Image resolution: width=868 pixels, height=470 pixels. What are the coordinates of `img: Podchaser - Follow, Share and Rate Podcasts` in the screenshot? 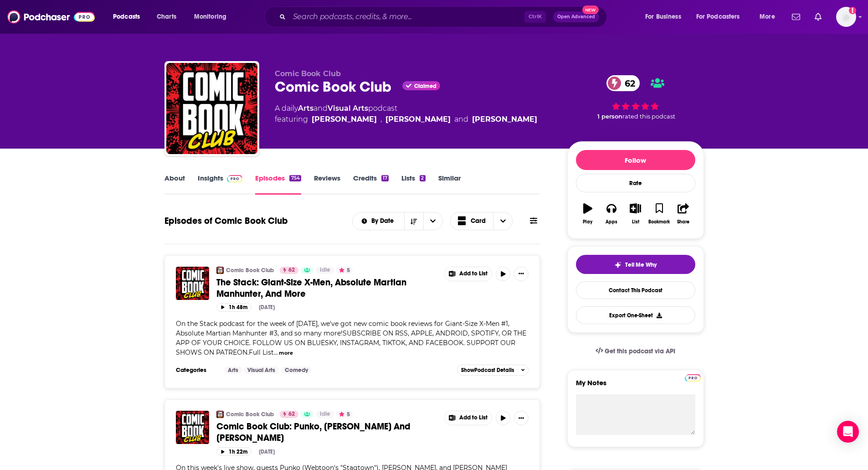 It's located at (51, 17).